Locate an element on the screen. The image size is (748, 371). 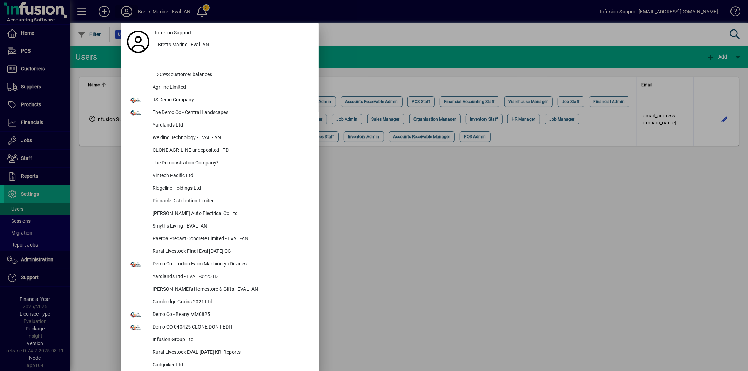
div: Welding Technology - EVAL - AN is located at coordinates (231, 138).